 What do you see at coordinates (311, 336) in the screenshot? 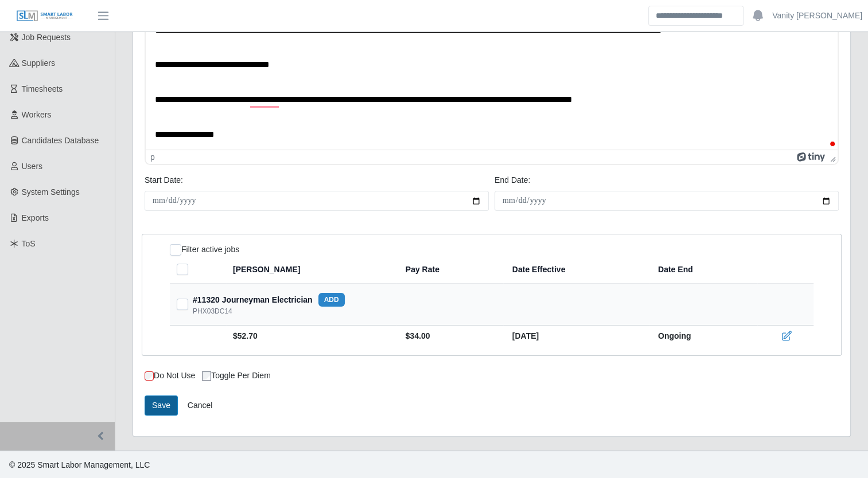
I see `td: $52.70` at bounding box center [311, 336].